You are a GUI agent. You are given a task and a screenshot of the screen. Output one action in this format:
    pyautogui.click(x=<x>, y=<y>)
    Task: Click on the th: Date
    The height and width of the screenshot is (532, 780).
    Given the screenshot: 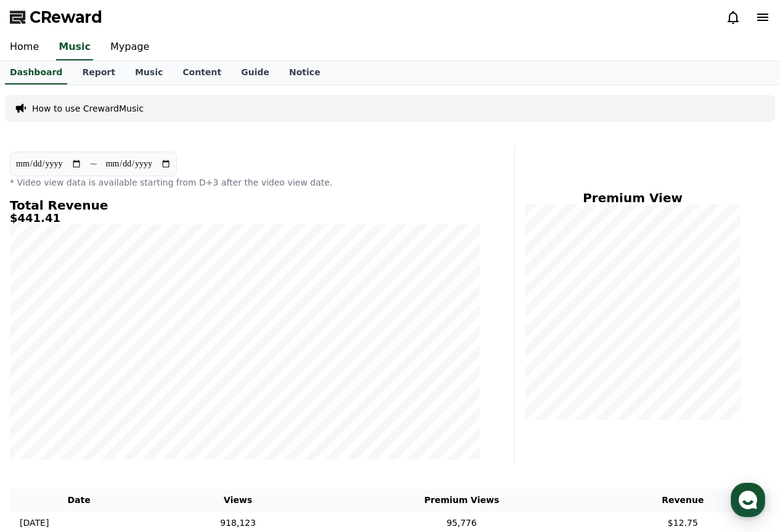 What is the action you would take?
    pyautogui.click(x=79, y=500)
    